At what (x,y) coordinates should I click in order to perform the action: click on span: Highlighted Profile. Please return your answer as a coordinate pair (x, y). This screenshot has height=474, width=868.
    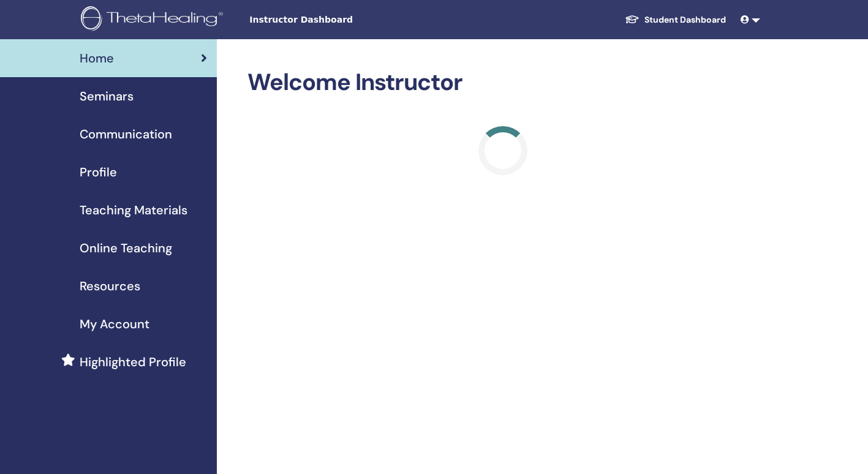
    Looking at the image, I should click on (133, 362).